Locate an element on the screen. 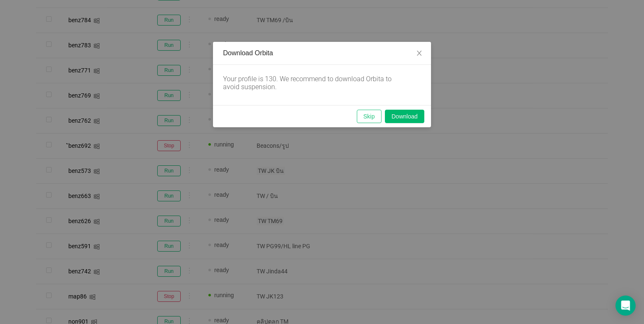 This screenshot has width=644, height=324. button: Skip is located at coordinates (369, 116).